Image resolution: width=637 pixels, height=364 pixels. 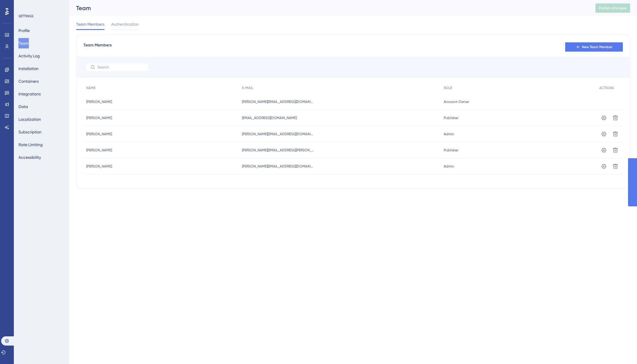 I want to click on button: Localization, so click(x=30, y=119).